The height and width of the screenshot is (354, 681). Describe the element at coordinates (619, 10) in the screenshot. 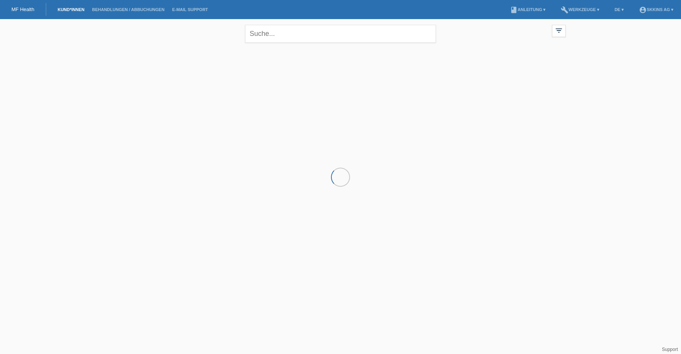

I see `a: DE ▾` at that location.